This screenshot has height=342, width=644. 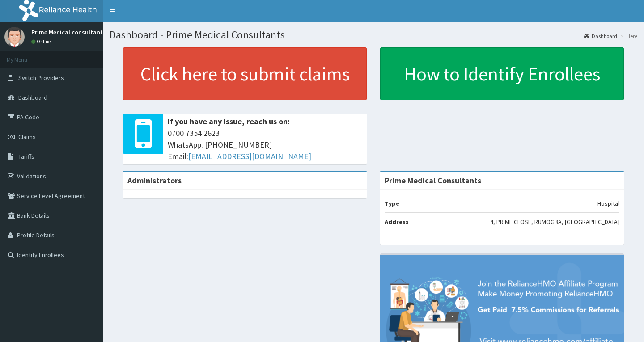 I want to click on a: How to Identify Enrollees, so click(x=502, y=74).